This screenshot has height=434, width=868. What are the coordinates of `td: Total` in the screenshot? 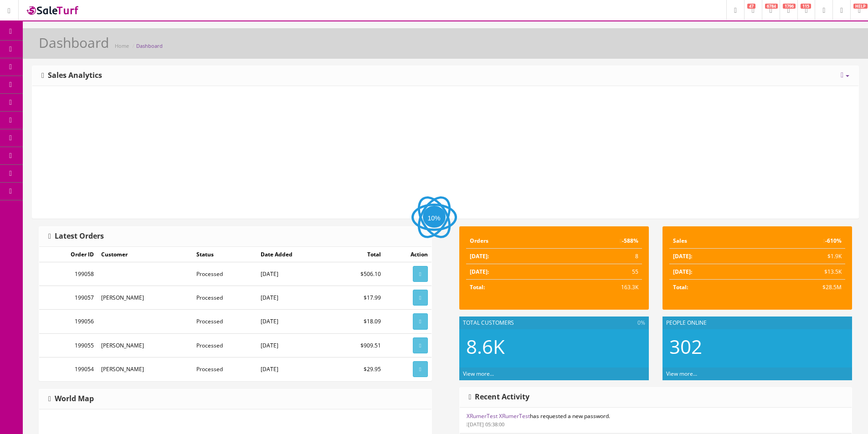 It's located at (359, 255).